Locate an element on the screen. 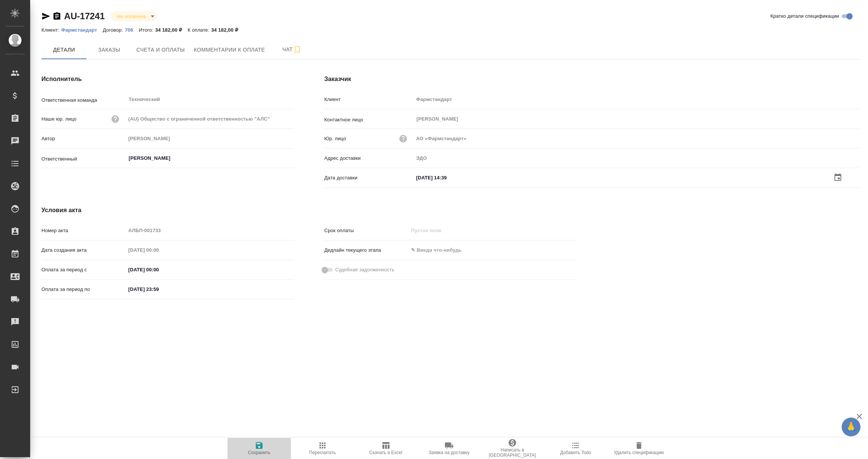  div: Не оплачена is located at coordinates (134, 16).